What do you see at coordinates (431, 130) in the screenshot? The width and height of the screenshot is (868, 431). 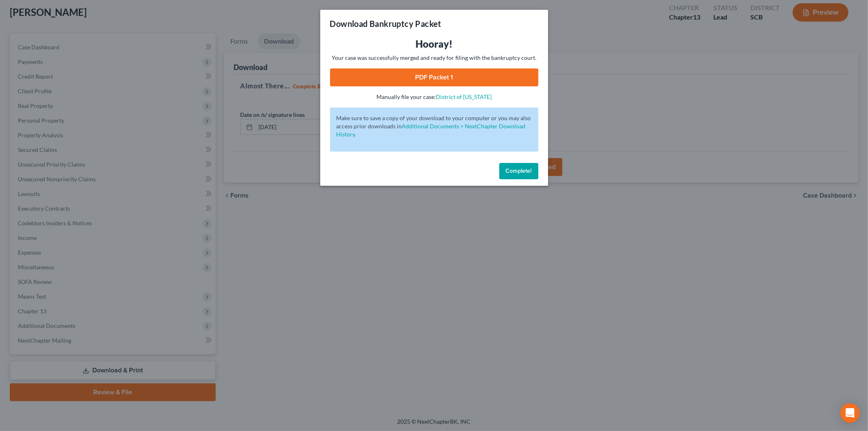 I see `a: Additional Documents > NextChapter Download History.` at bounding box center [431, 130].